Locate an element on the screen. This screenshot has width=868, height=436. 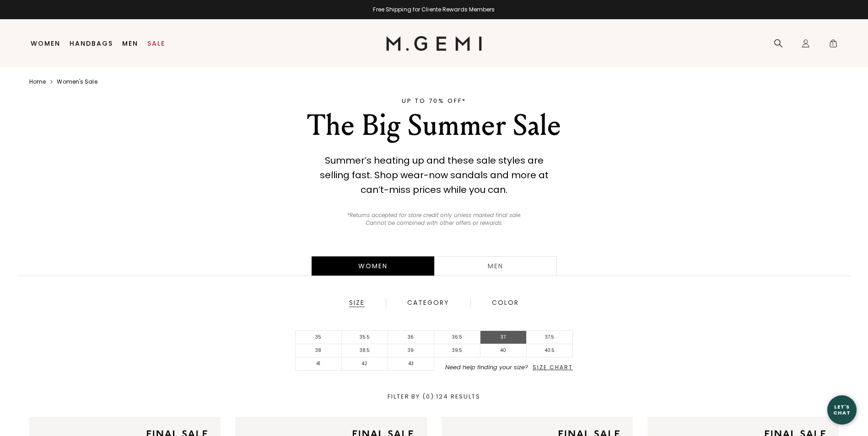
li: 39 is located at coordinates (411, 351).